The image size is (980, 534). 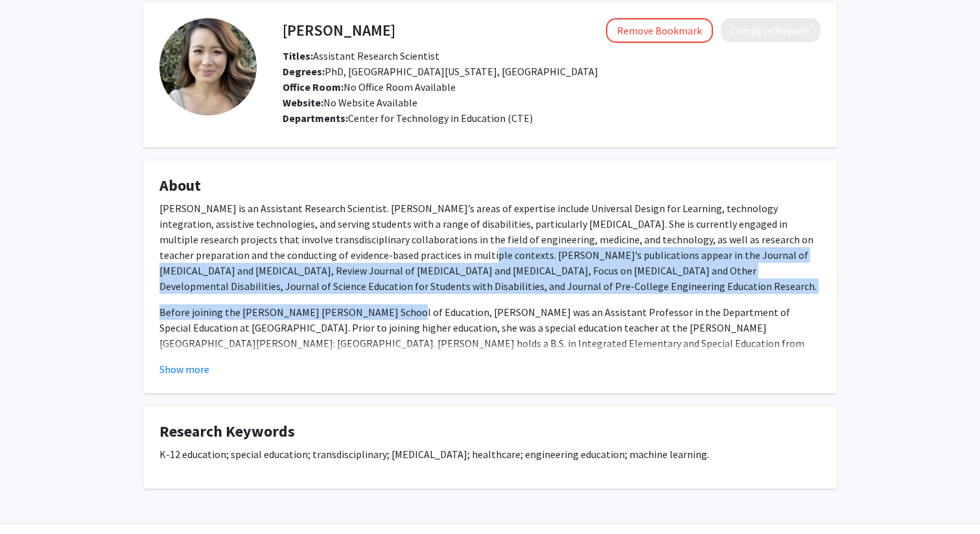 What do you see at coordinates (361, 56) in the screenshot?
I see `span: Assistant Research Scientist` at bounding box center [361, 56].